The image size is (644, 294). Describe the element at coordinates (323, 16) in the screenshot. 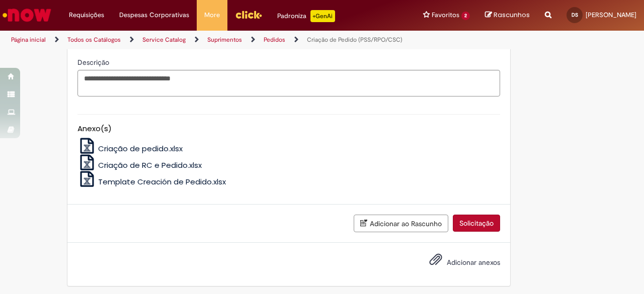

I see `p: +GenAi` at that location.